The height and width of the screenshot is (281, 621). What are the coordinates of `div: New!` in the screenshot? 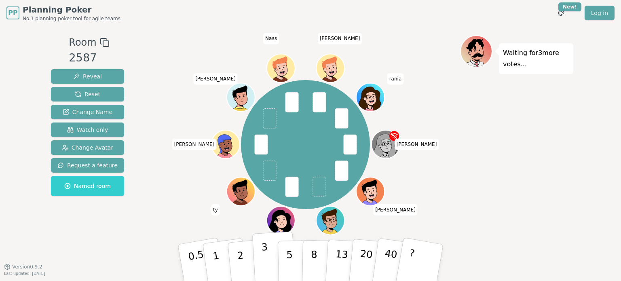 It's located at (570, 7).